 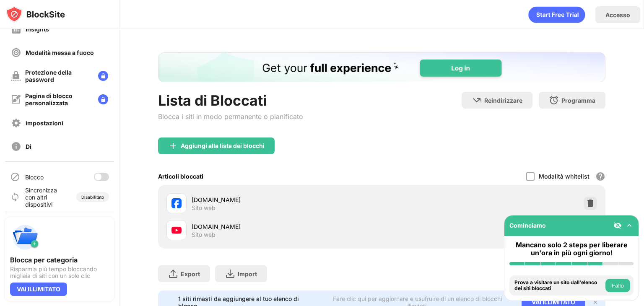 What do you see at coordinates (578, 100) in the screenshot?
I see `div: Programma` at bounding box center [578, 100].